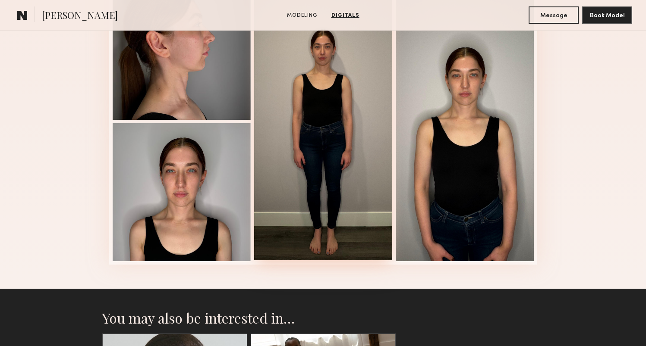 This screenshot has height=346, width=646. What do you see at coordinates (323, 318) in the screenshot?
I see `h2: You may also be interested in…` at bounding box center [323, 318].